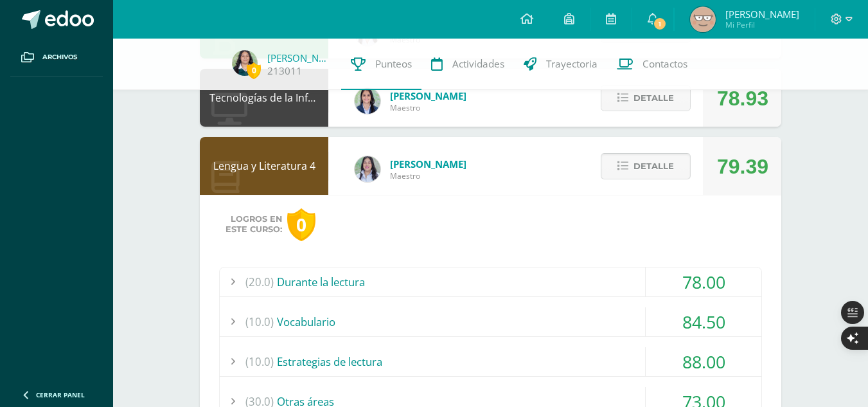  I want to click on a: Archivos, so click(56, 57).